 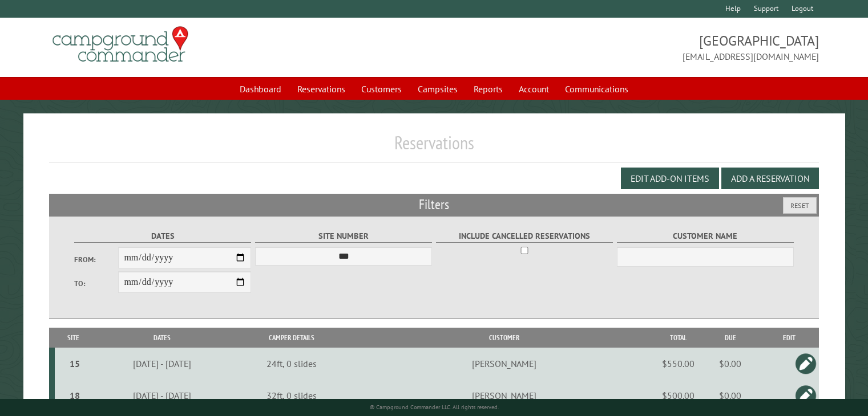 What do you see at coordinates (292, 338) in the screenshot?
I see `th: Camper Details` at bounding box center [292, 338].